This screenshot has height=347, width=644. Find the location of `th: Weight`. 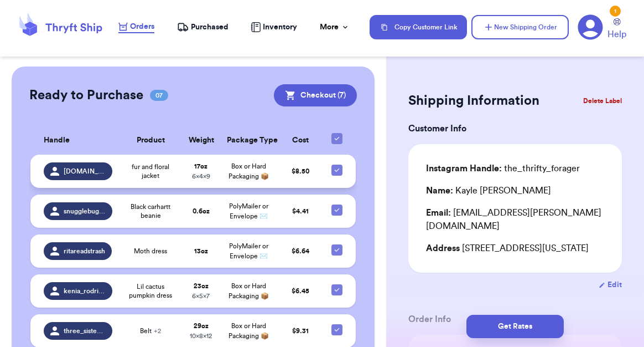

th: Weight is located at coordinates (201, 140).